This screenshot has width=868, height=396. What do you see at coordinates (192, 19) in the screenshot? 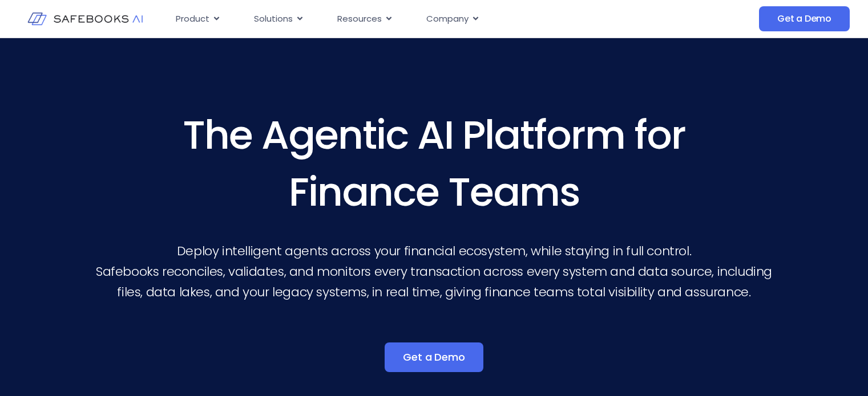
I see `span: Product` at bounding box center [192, 19].